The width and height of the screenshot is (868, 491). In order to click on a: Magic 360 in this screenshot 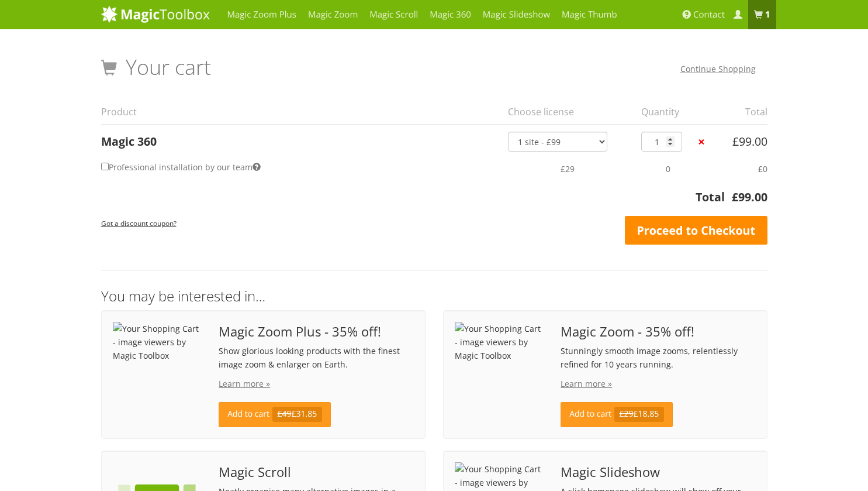, I will do `click(129, 141)`.